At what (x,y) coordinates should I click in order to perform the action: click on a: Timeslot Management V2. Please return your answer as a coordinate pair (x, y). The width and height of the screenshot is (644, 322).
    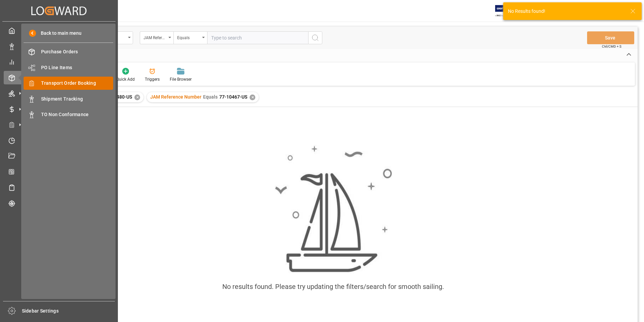
    Looking at the image, I should click on (59, 140).